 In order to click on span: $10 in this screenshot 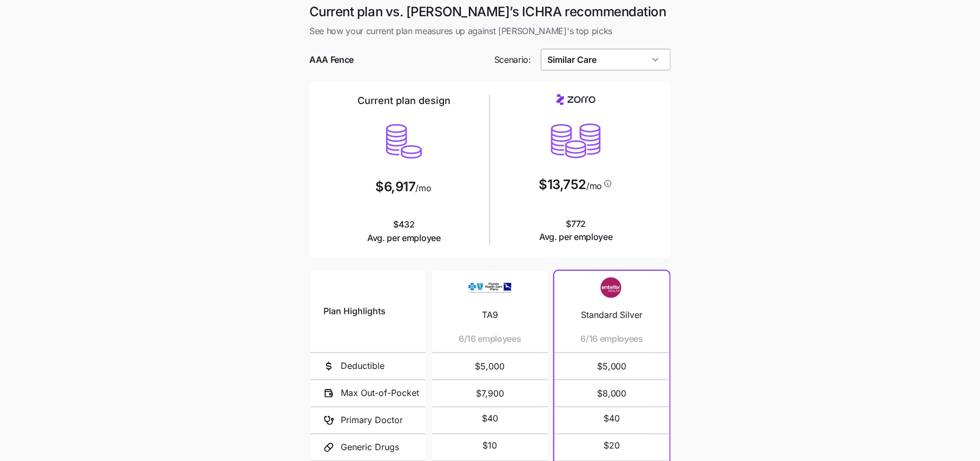, I will do `click(490, 445)`.